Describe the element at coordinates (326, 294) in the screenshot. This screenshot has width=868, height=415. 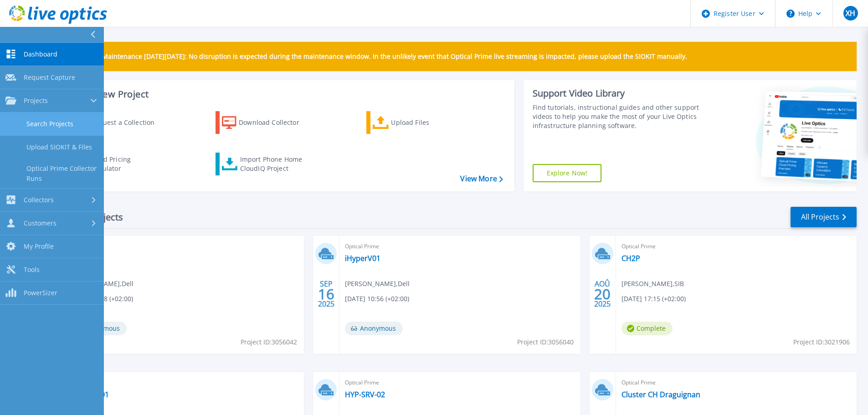
I see `span: 16` at that location.